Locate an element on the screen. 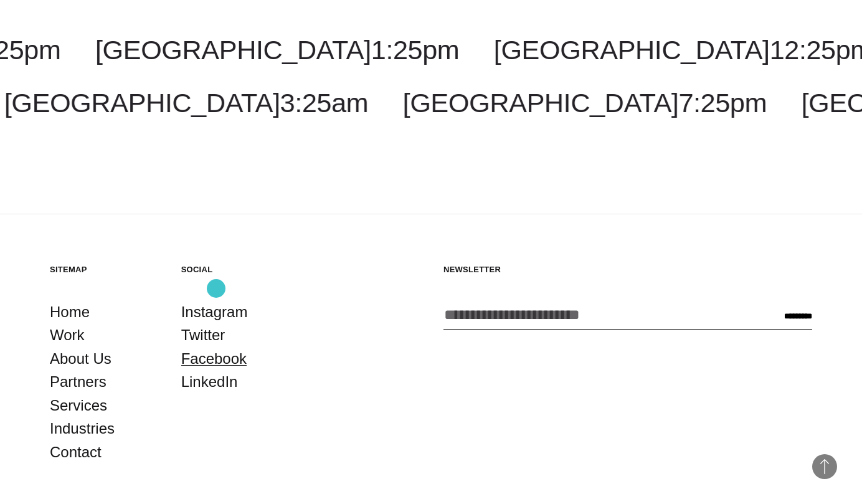 This screenshot has width=862, height=504. h5: Sitemap is located at coordinates (103, 269).